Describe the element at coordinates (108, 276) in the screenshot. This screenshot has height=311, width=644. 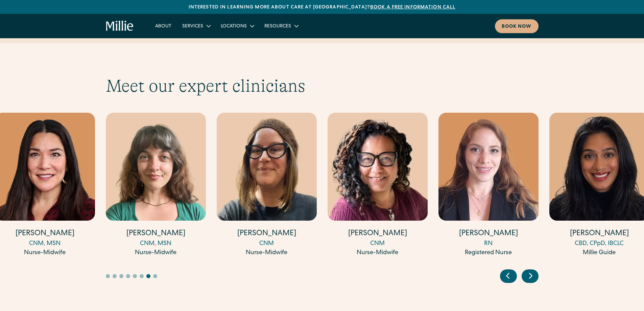
I see `button: Go to slide 1` at that location.